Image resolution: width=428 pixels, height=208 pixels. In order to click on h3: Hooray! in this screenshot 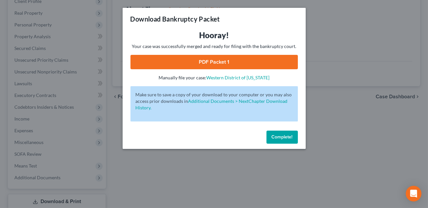, I will do `click(214, 35)`.